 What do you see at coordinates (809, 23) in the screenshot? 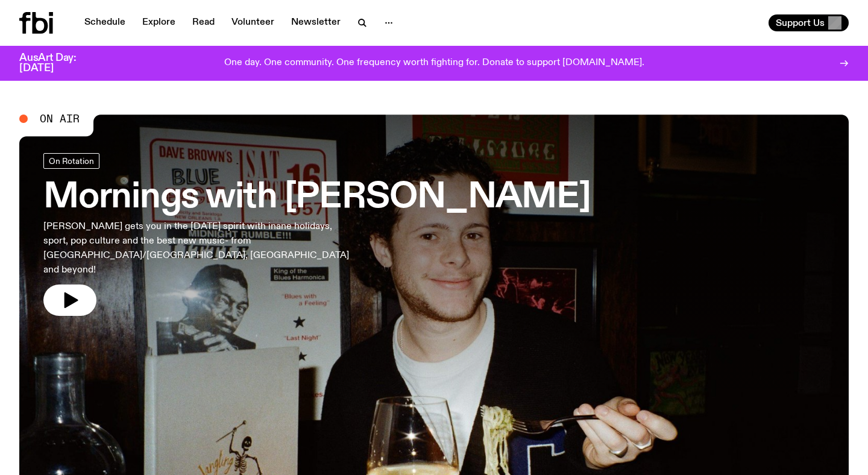
I see `button: Support Us` at bounding box center [809, 23].